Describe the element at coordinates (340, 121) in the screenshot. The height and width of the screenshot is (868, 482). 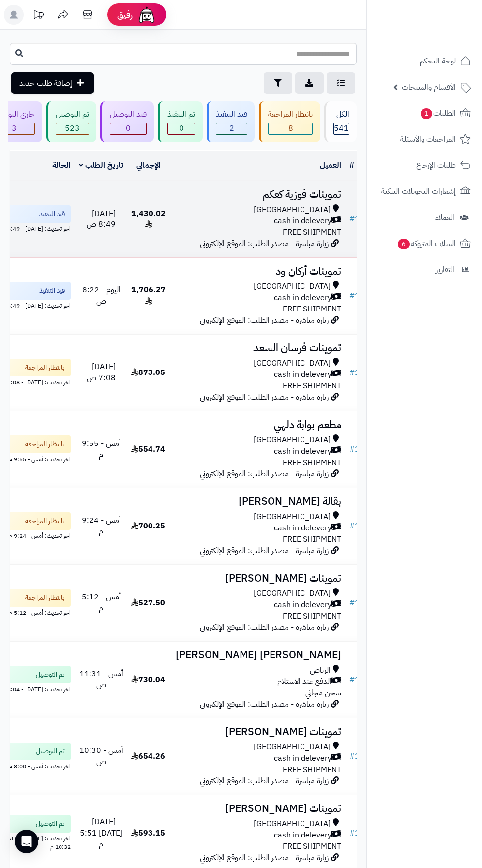
I see `a: الكل541` at that location.